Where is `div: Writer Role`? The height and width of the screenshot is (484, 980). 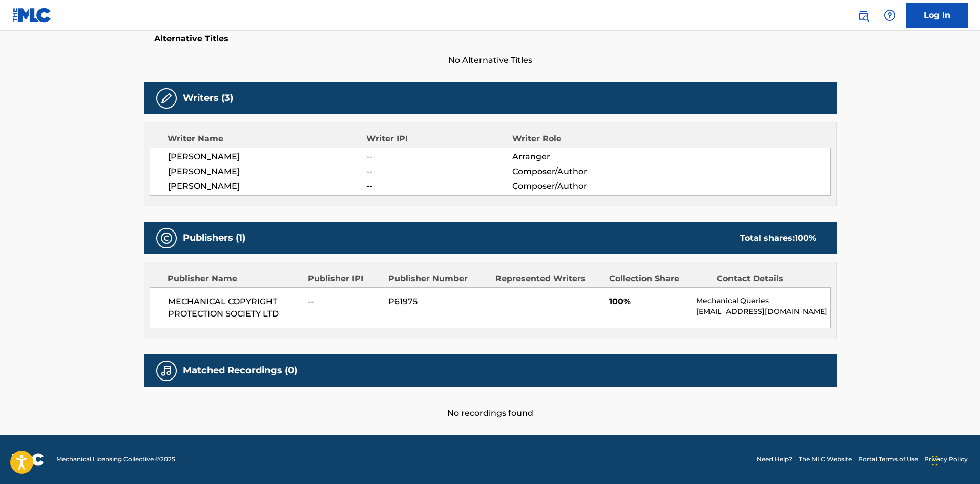
div: Writer Role is located at coordinates (579, 139).